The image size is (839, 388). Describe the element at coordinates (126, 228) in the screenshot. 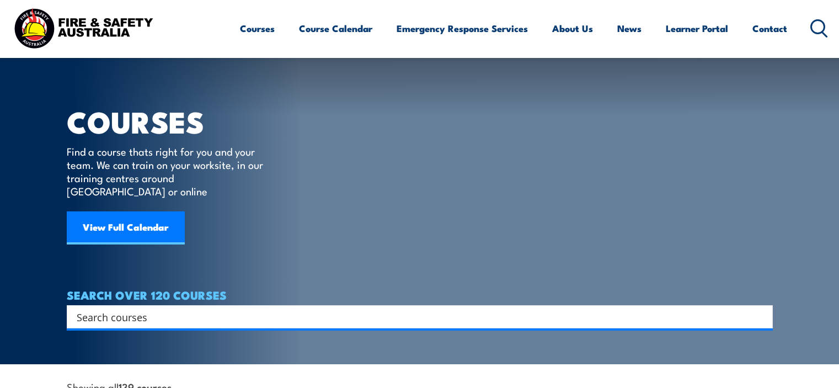

I see `a: View Full Calendar` at that location.